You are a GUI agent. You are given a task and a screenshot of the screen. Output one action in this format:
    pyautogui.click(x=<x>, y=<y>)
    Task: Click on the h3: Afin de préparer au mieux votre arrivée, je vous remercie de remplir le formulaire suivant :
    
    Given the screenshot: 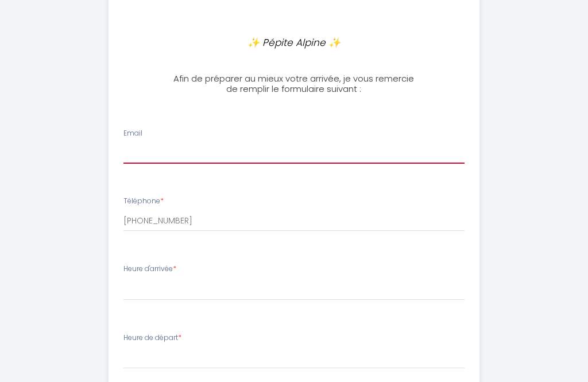 What is the action you would take?
    pyautogui.click(x=294, y=84)
    